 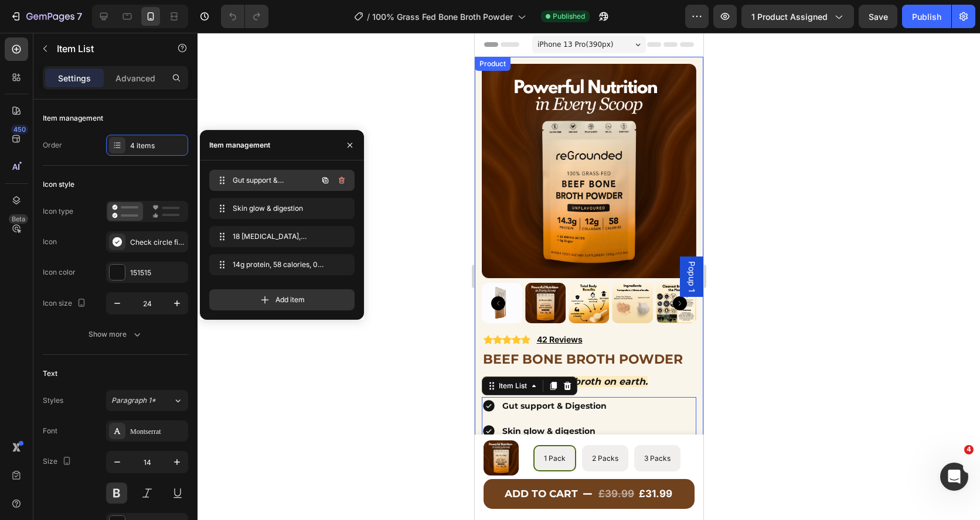 What do you see at coordinates (158, 146) in the screenshot?
I see `div: 4 items` at bounding box center [158, 146].